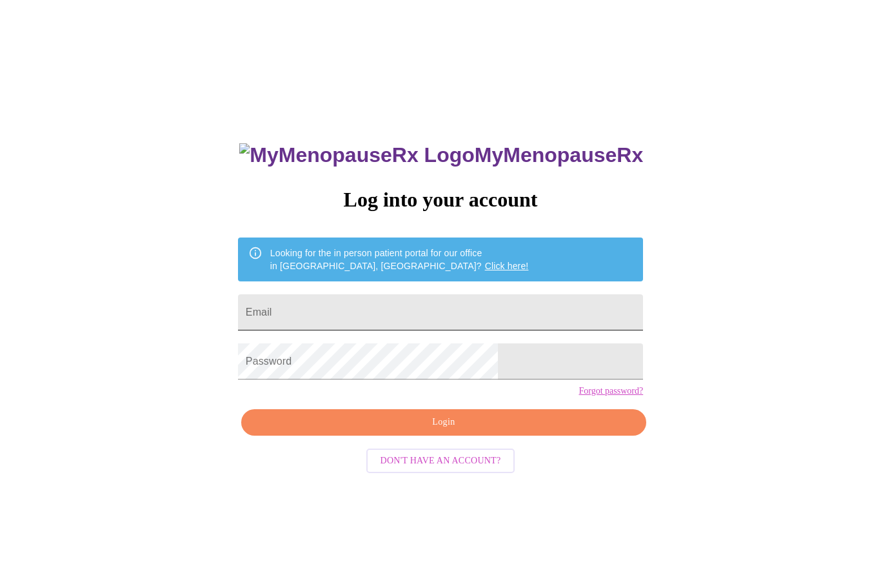 The height and width of the screenshot is (588, 881). What do you see at coordinates (440, 459) in the screenshot?
I see `a: Don't have an account?` at bounding box center [440, 459].